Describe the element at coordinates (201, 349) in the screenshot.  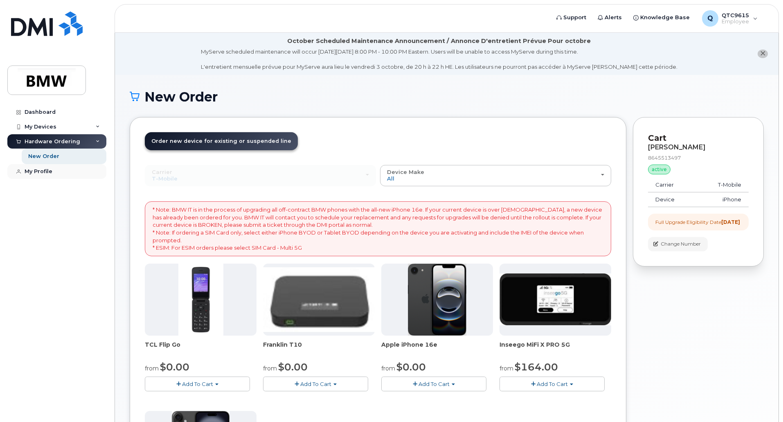
I see `div: TCL Flip Go` at that location.